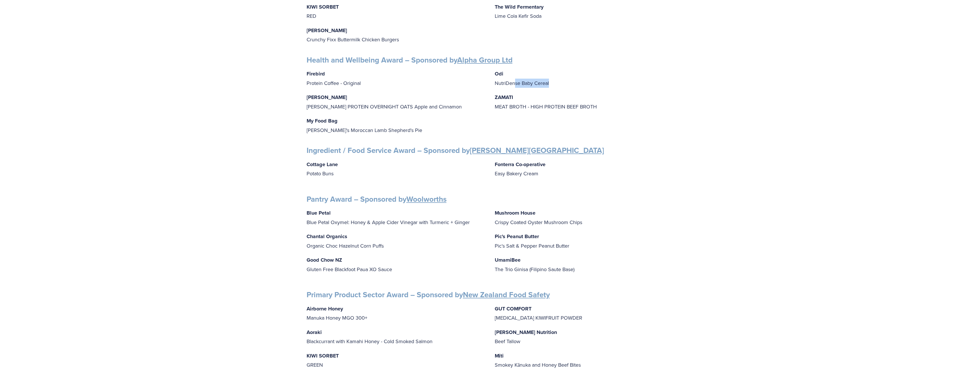  Describe the element at coordinates (508, 259) in the screenshot. I see `strong: UmamiBee` at that location.